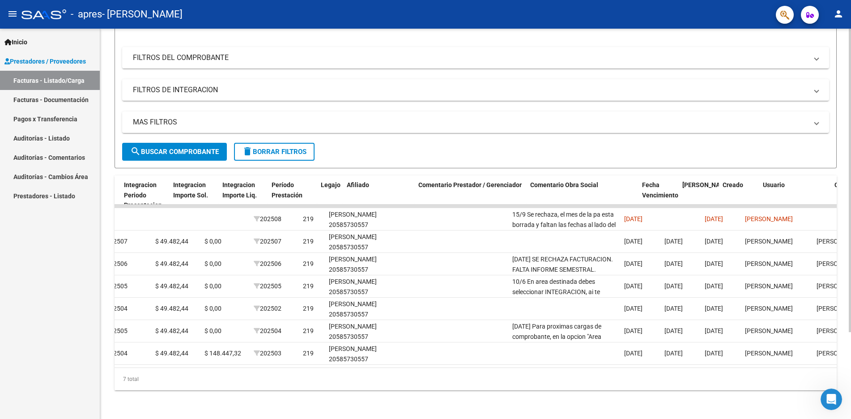 The height and width of the screenshot is (419, 851). What do you see at coordinates (86, 14) in the screenshot?
I see `span: - apres` at bounding box center [86, 14].